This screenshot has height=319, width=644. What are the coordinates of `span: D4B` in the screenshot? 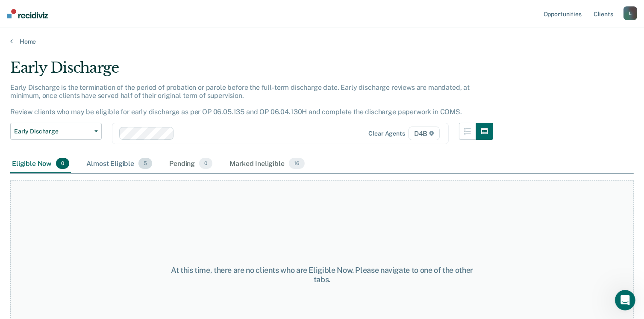 It's located at (424, 133).